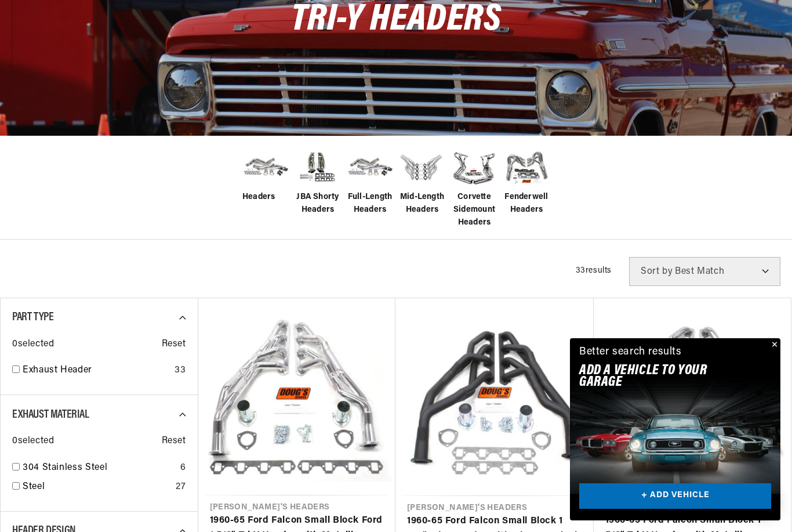 This screenshot has width=792, height=532. What do you see at coordinates (317, 203) in the screenshot?
I see `span: JBA Shorty Headers` at bounding box center [317, 203].